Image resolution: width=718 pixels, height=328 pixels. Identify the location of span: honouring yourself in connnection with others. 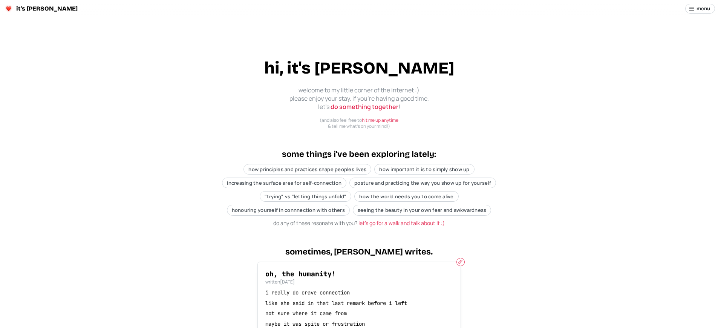
(288, 210).